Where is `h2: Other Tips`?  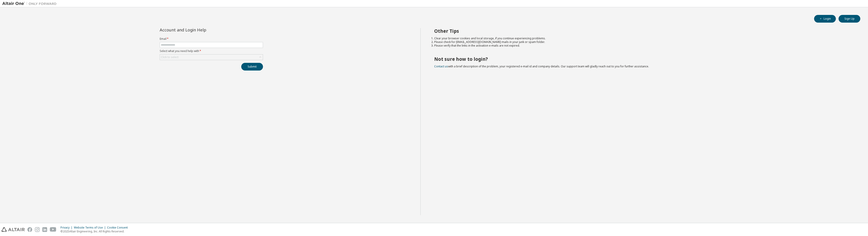 h2: Other Tips is located at coordinates (643, 31).